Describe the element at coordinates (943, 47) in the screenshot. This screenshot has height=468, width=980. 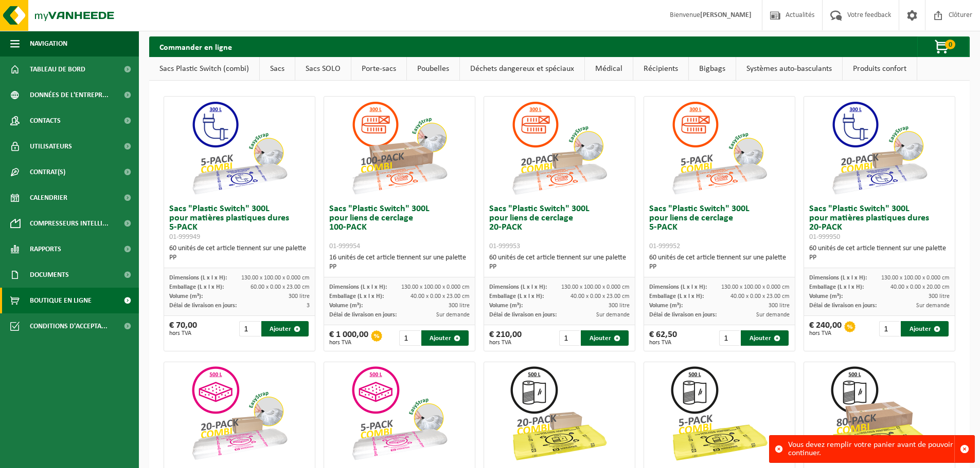
I see `button: 0` at that location.